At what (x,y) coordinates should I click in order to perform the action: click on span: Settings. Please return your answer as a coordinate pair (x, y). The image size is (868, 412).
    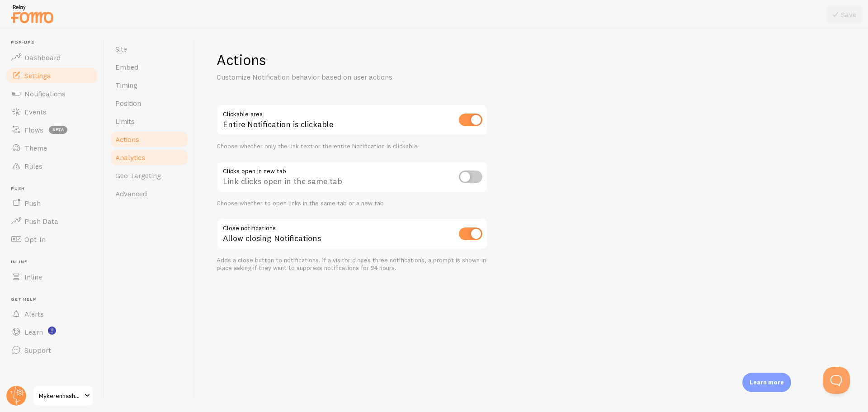
    Looking at the image, I should click on (38, 75).